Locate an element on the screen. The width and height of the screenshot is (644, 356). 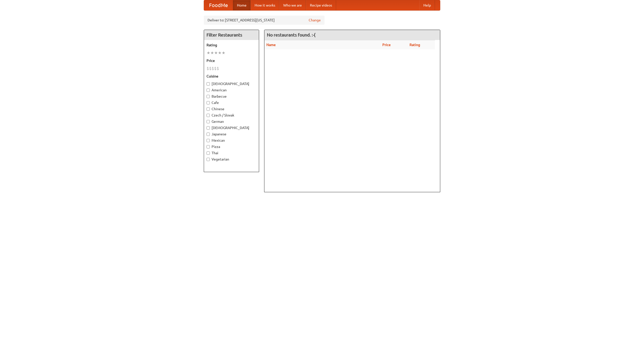
a: How it works is located at coordinates (265, 5).